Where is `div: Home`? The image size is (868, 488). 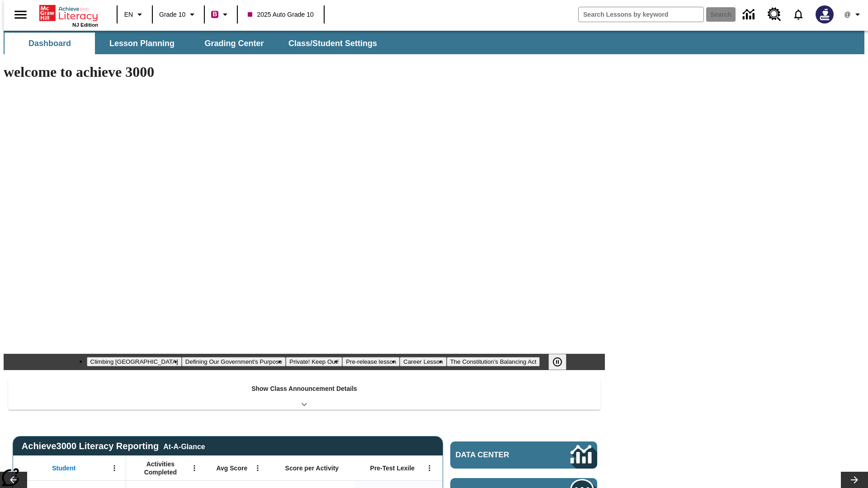 div: Home is located at coordinates (69, 15).